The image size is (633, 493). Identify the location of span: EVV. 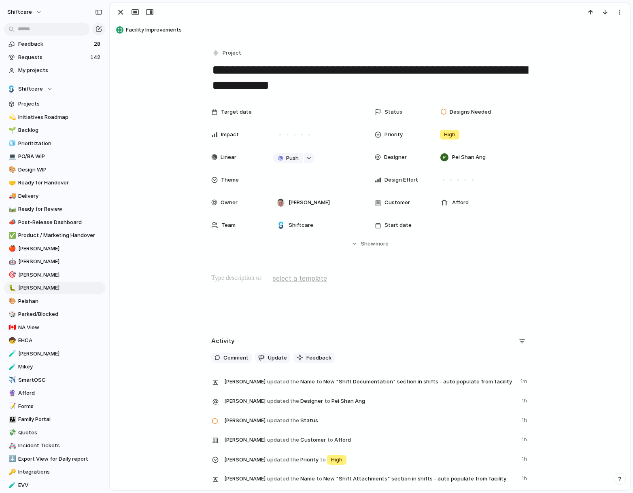
(60, 486).